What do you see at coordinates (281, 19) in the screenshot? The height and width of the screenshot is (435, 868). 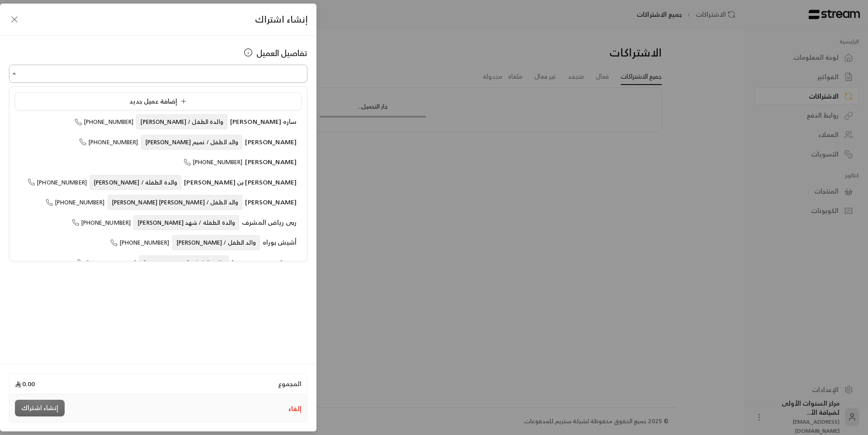 I see `span: إنشاء اشتراك` at bounding box center [281, 19].